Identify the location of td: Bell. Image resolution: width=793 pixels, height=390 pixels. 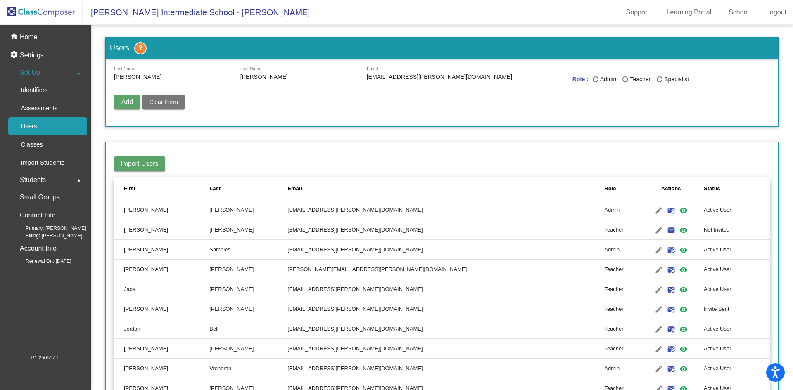
(248, 329).